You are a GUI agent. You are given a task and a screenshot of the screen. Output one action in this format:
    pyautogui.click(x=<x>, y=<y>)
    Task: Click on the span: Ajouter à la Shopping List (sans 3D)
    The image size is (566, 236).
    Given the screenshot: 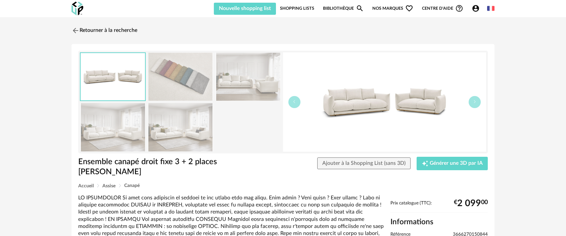 What is the action you would take?
    pyautogui.click(x=364, y=163)
    